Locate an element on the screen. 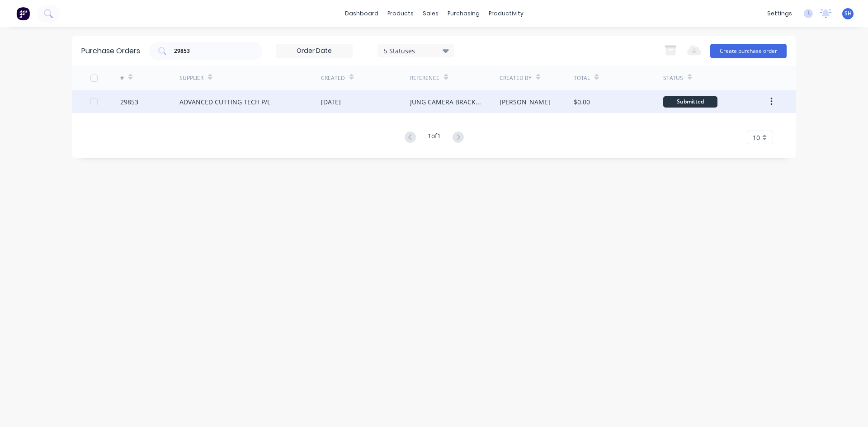 The height and width of the screenshot is (427, 868). div: Supplier is located at coordinates (191, 79).